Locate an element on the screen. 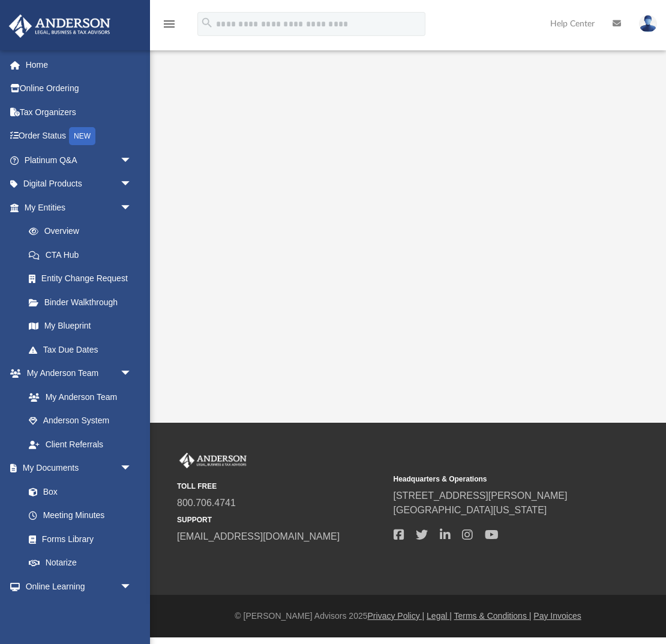  a: Courses is located at coordinates (80, 610).